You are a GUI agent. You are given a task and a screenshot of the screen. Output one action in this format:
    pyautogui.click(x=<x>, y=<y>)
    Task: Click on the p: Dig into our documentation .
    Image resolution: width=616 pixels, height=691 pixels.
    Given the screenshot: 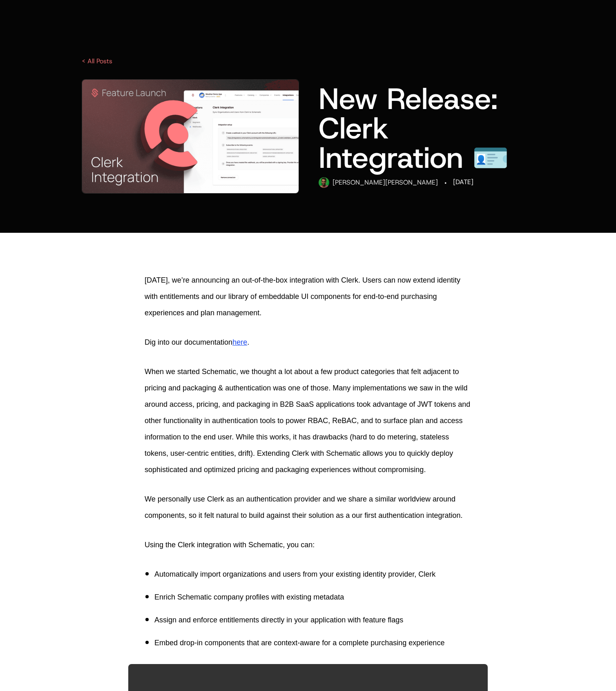 What is the action you would take?
    pyautogui.click(x=308, y=342)
    